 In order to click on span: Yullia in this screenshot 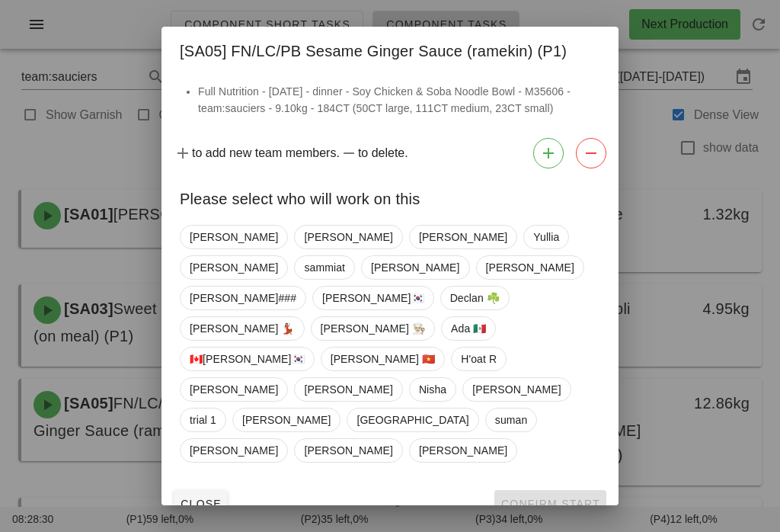, I will do `click(547, 237)`.